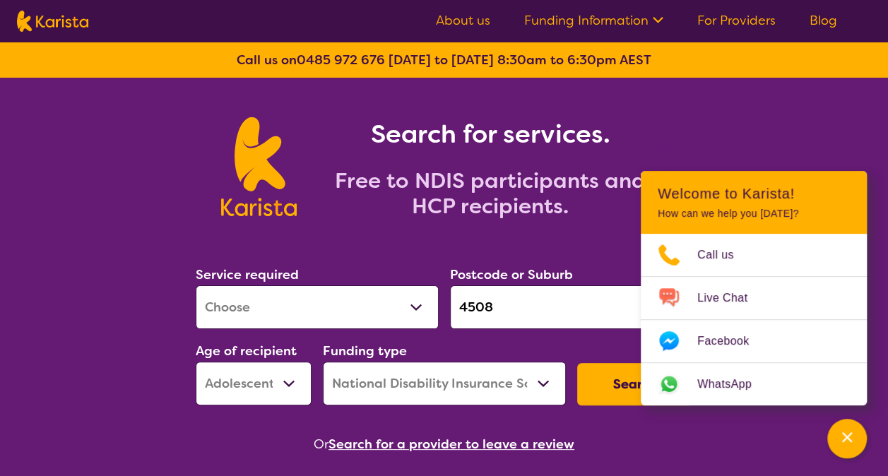 The height and width of the screenshot is (476, 888). What do you see at coordinates (341, 60) in the screenshot?
I see `a: 0485 972 676` at bounding box center [341, 60].